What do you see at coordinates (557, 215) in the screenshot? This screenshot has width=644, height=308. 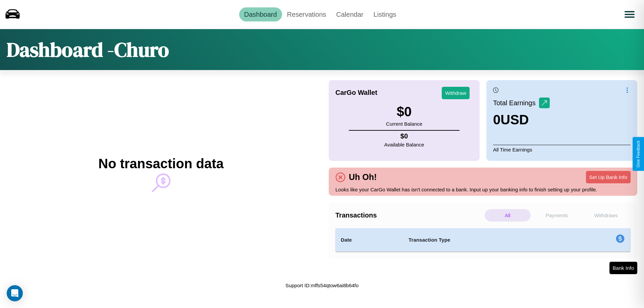 I see `p: Payments` at bounding box center [557, 215].